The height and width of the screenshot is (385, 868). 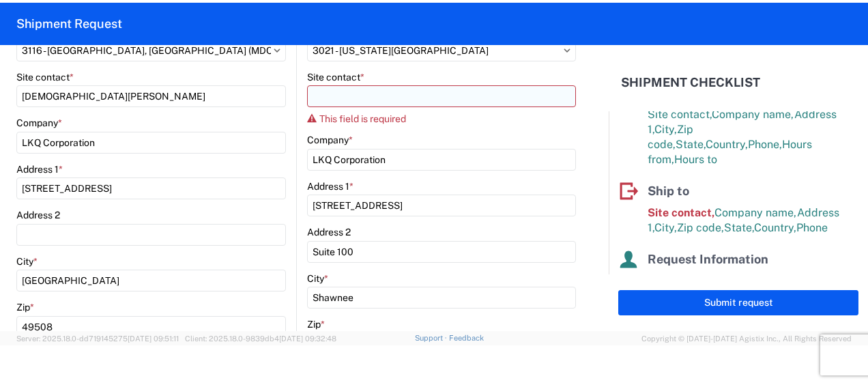 I want to click on h2: Shipment Checklist, so click(x=690, y=82).